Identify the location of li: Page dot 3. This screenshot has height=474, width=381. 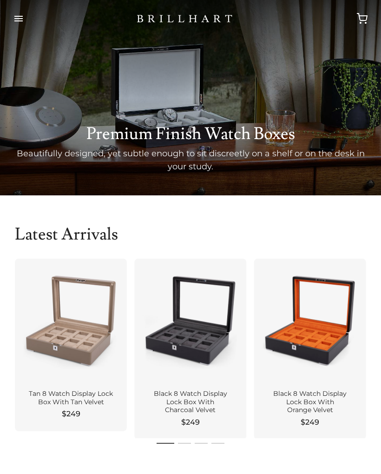
(201, 443).